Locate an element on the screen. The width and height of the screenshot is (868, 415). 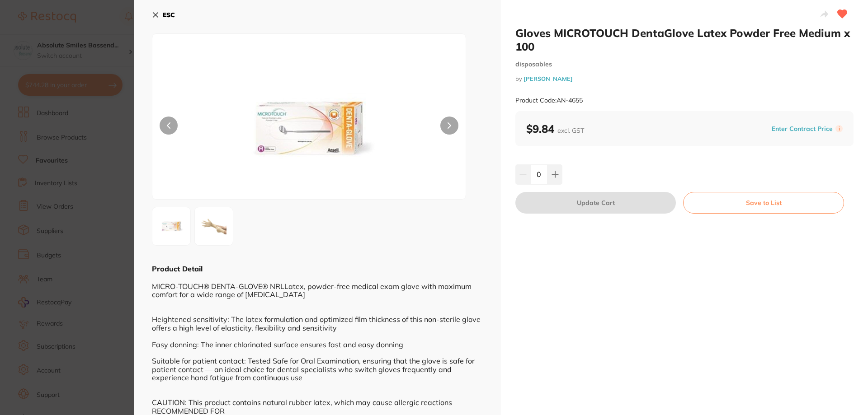
b: $9.84 is located at coordinates (555, 129).